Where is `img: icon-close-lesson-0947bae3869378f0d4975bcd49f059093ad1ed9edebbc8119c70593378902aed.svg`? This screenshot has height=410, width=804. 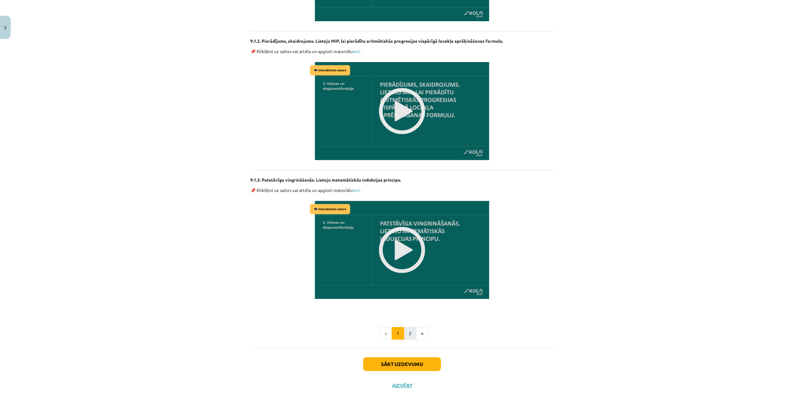 img: icon-close-lesson-0947bae3869378f0d4975bcd49f059093ad1ed9edebbc8119c70593378902aed.svg is located at coordinates (5, 28).